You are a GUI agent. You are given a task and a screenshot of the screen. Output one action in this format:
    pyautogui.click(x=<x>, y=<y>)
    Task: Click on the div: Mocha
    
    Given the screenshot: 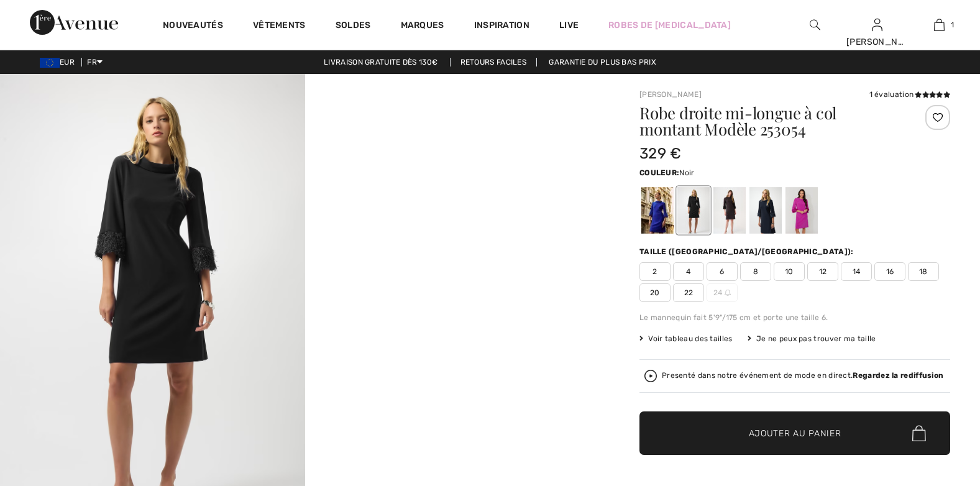 What is the action you would take?
    pyautogui.click(x=729, y=210)
    